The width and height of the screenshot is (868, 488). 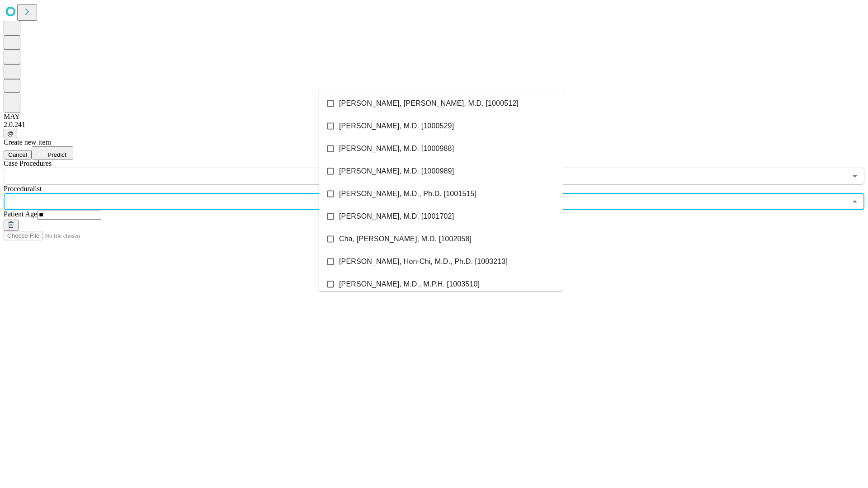 I want to click on span: Cancel, so click(x=18, y=155).